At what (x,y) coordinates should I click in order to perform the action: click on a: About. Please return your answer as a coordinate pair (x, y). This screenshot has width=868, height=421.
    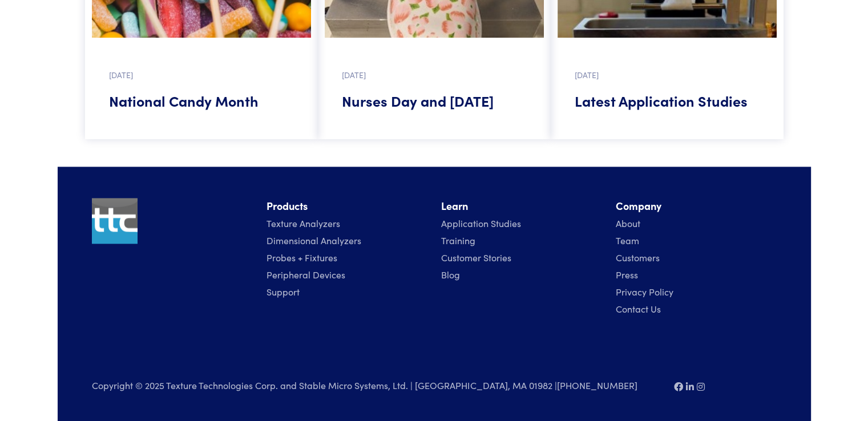
    Looking at the image, I should click on (628, 223).